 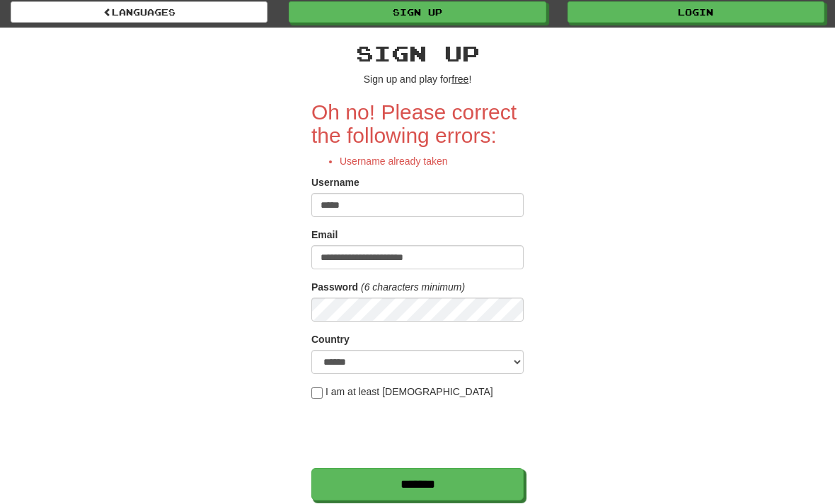 What do you see at coordinates (460, 80) in the screenshot?
I see `u: free` at bounding box center [460, 80].